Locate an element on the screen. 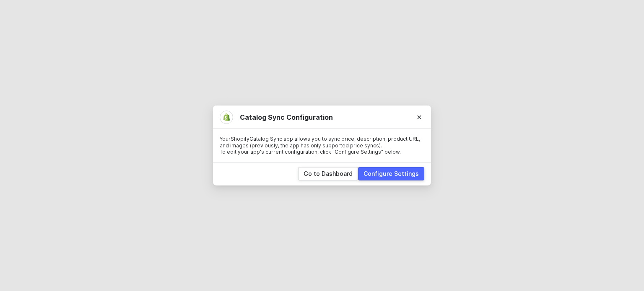  div: Go to Dashboard is located at coordinates (328, 173).